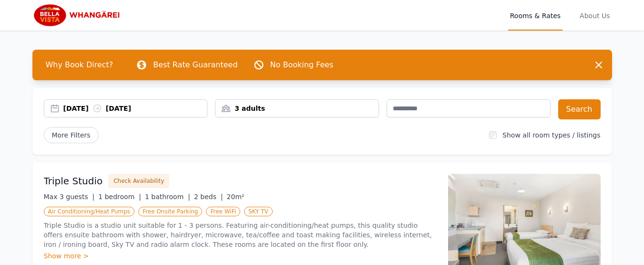 Image resolution: width=644 pixels, height=265 pixels. Describe the element at coordinates (69, 197) in the screenshot. I see `span: Max 3 guests |` at that location.